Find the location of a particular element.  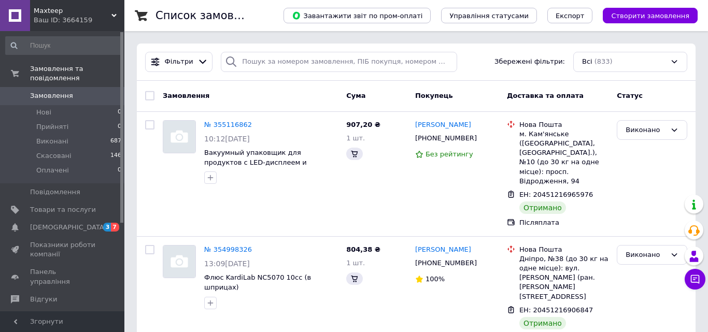

div: Ваш ID: 3664159 is located at coordinates (79, 20).